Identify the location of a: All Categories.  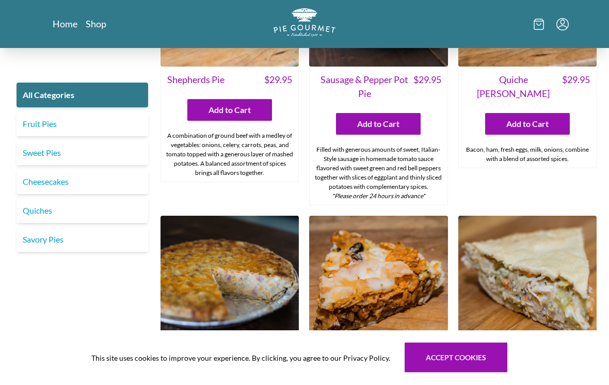
(82, 95).